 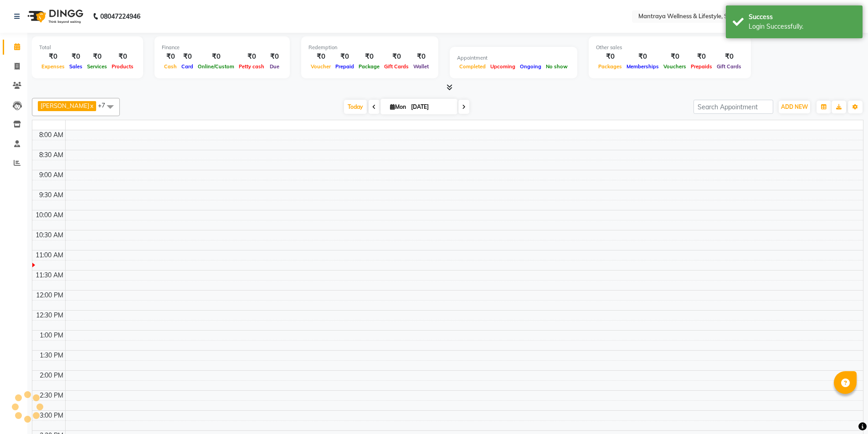 What do you see at coordinates (216, 67) in the screenshot?
I see `span: Online/Custom` at bounding box center [216, 67].